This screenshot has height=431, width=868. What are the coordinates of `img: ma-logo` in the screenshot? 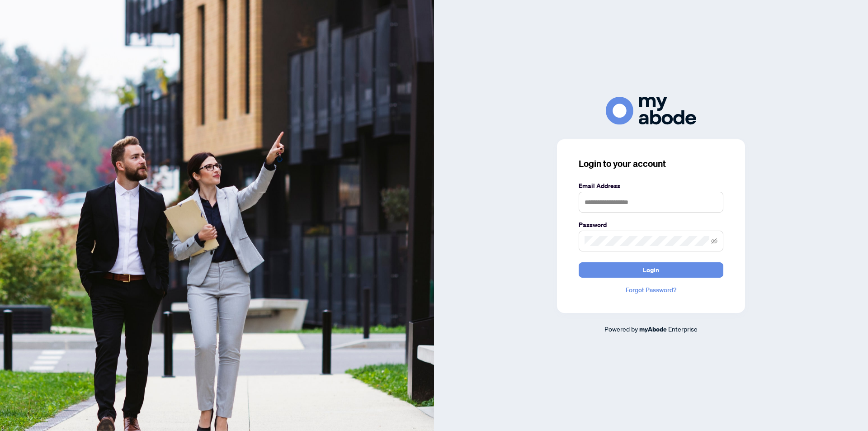 It's located at (651, 110).